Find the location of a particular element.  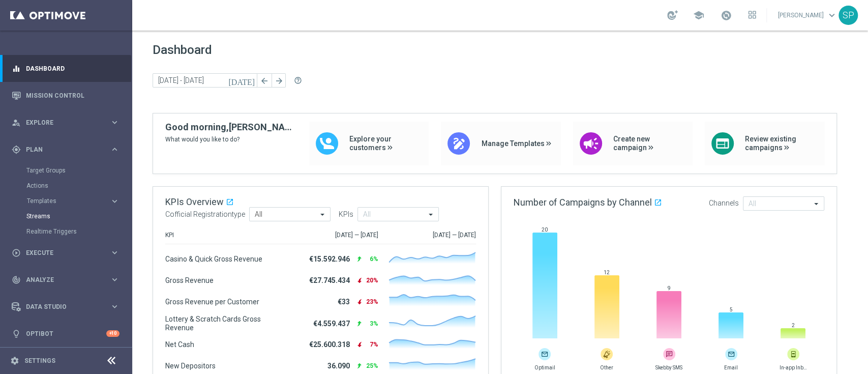

i: lightbulb is located at coordinates (16, 334).